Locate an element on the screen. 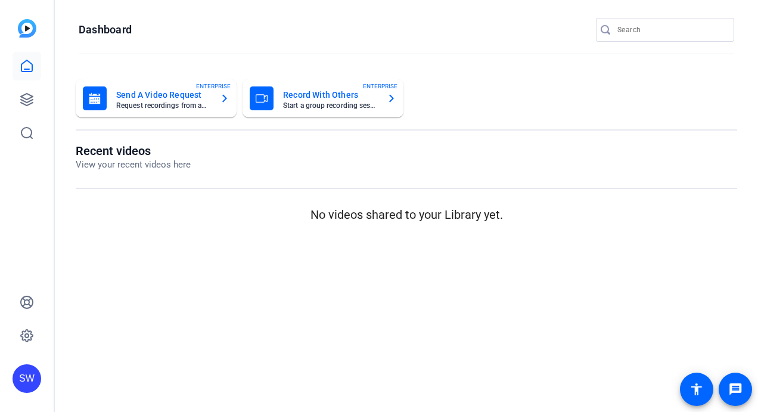 This screenshot has width=758, height=412. mat-icon: accessibility is located at coordinates (697, 389).